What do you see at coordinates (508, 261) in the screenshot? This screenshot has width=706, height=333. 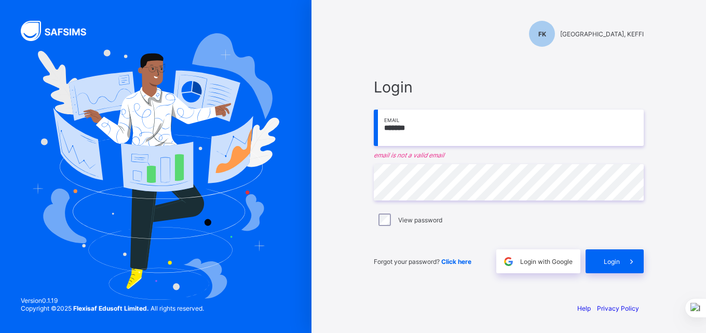 I see `img: google.396cfc9801f0270233282035f929180a.svg` at bounding box center [508, 261].